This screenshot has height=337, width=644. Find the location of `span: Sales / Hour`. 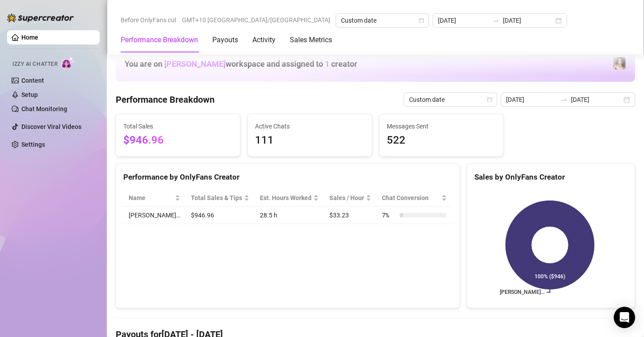

span: Sales / Hour is located at coordinates (347, 198).